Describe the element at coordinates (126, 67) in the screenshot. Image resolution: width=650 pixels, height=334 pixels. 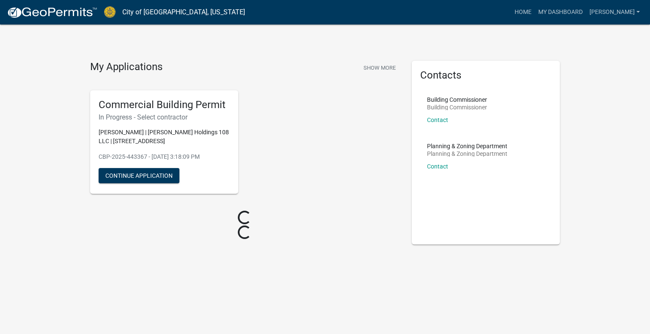
I see `h4: My Applications` at that location.